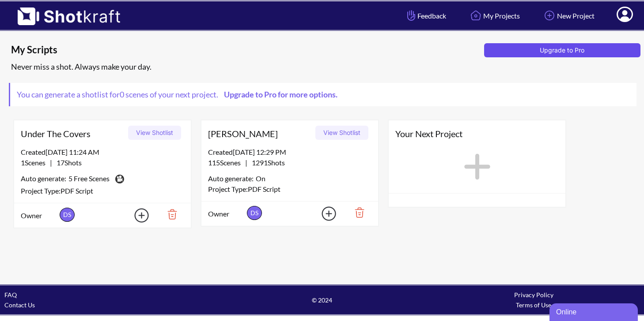 This screenshot has width=644, height=321. What do you see at coordinates (227, 162) in the screenshot?
I see `span: 115 Scenes` at bounding box center [227, 162].